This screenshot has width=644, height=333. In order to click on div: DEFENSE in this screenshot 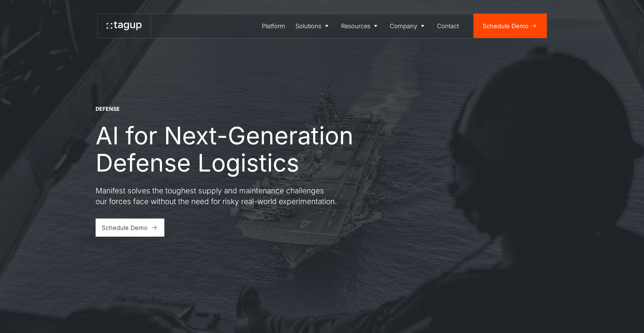, I will do `click(108, 109)`.